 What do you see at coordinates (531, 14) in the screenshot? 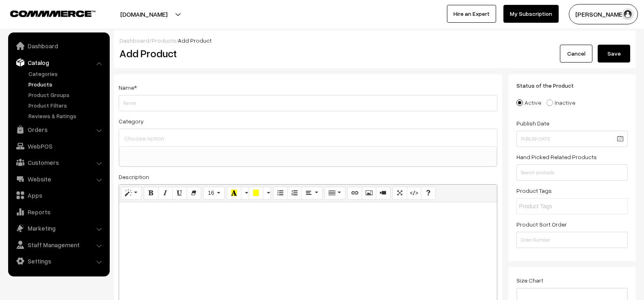
I see `a: My Subscription` at bounding box center [531, 14].